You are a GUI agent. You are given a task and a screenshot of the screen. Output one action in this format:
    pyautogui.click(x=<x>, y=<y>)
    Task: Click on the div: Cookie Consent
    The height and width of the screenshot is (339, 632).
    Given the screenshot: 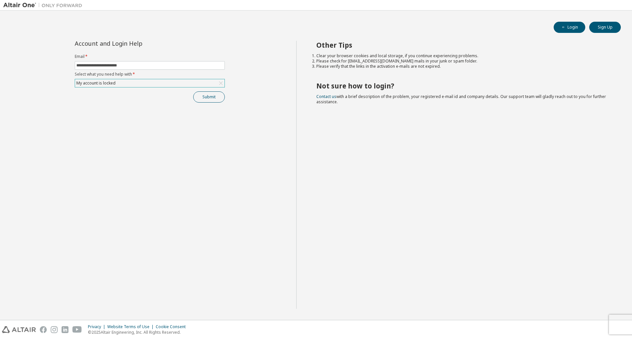 What is the action you would take?
    pyautogui.click(x=172, y=327)
    